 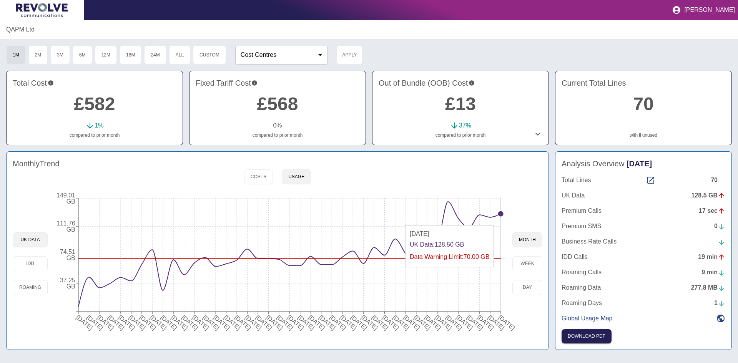 What do you see at coordinates (644, 83) in the screenshot?
I see `h4: Current Total Lines` at bounding box center [644, 83].